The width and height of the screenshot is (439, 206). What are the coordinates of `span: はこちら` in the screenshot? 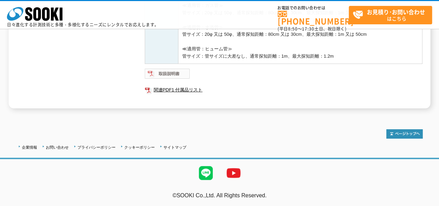 It's located at (392, 15).